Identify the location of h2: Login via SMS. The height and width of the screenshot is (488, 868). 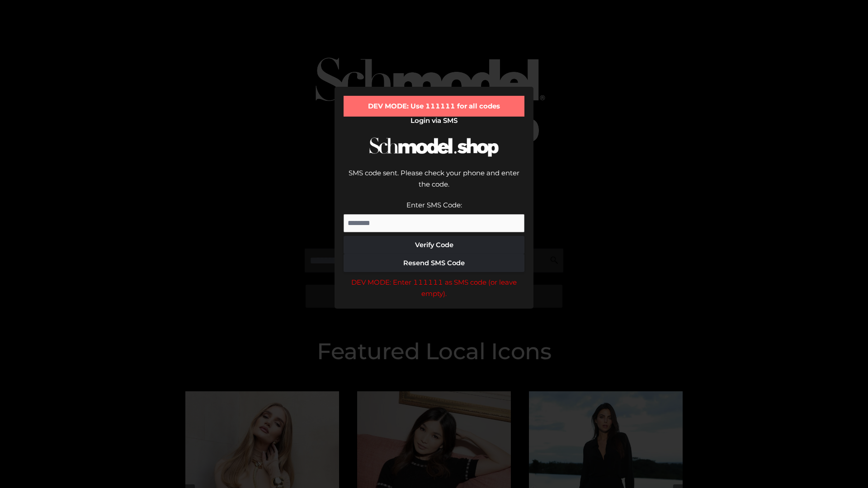
(434, 121).